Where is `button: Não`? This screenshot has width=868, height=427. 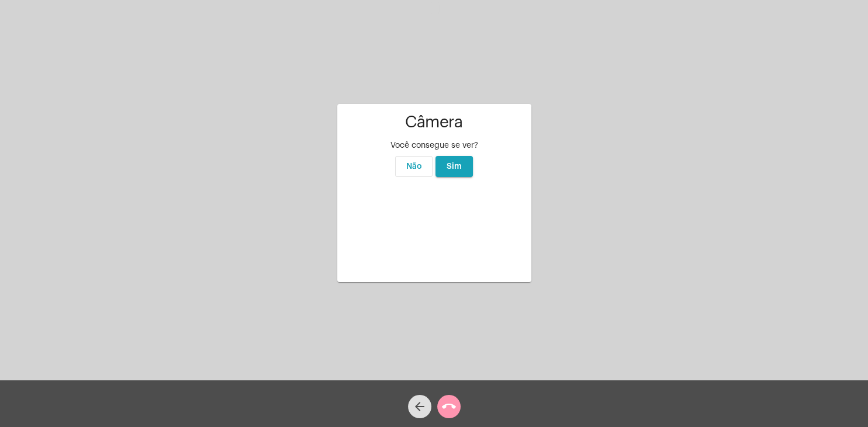
button: Não is located at coordinates (414, 167).